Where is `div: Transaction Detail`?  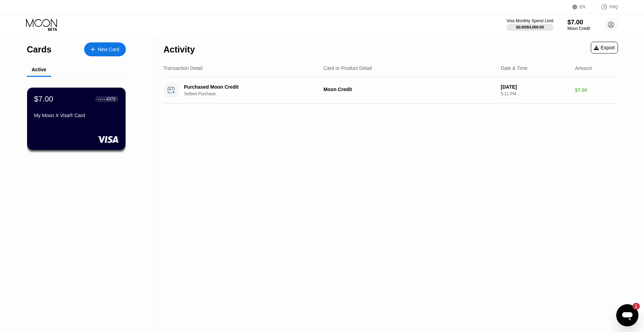 div: Transaction Detail is located at coordinates (183, 68).